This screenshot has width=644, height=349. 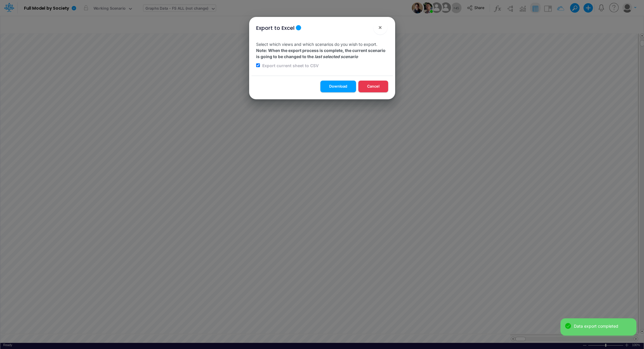 I want to click on button: Download, so click(x=339, y=86).